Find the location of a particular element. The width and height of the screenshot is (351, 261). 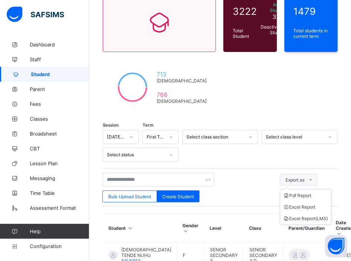

span: Export as is located at coordinates (295, 180).